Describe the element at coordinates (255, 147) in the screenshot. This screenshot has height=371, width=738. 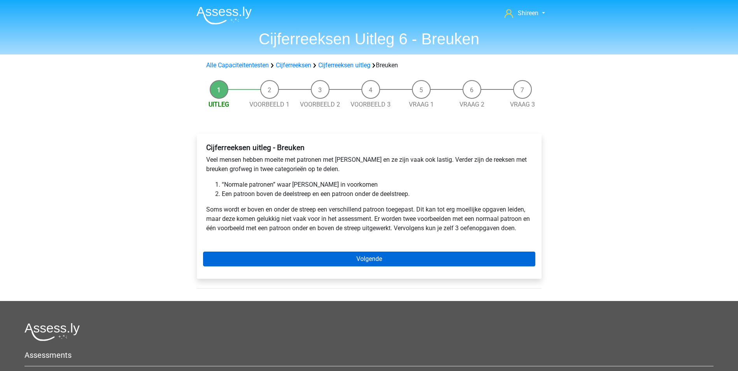
I see `b: Cijferreeksen uitleg - Breuken` at that location.